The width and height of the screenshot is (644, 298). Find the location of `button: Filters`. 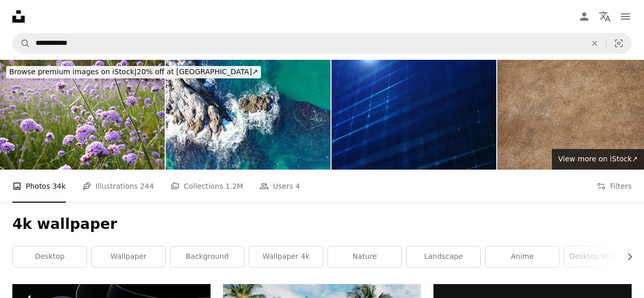

button: Filters is located at coordinates (614, 186).